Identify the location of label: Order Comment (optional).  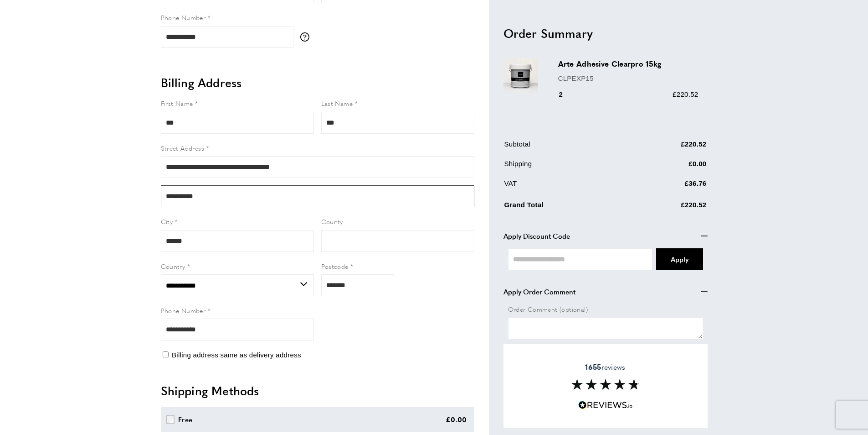
(606, 308).